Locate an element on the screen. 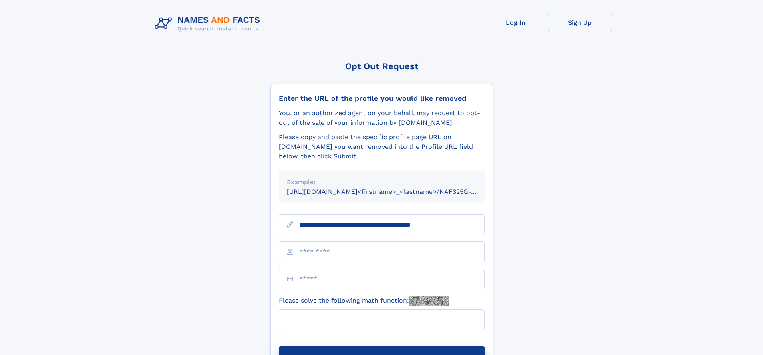  div: Enter the URL of the profile you would like removed is located at coordinates (381, 98).